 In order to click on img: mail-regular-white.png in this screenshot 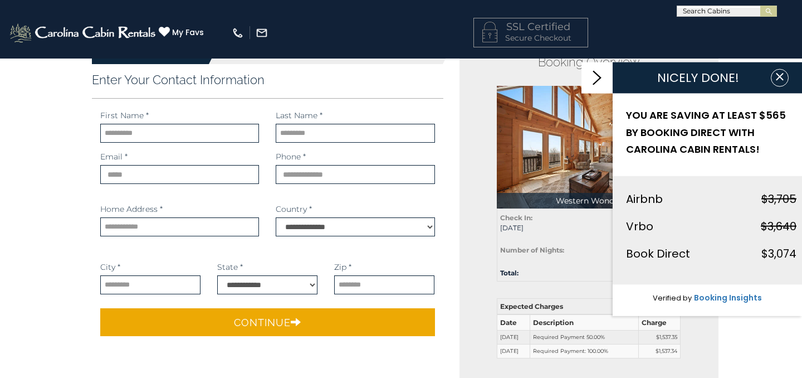, I will do `click(262, 33)`.